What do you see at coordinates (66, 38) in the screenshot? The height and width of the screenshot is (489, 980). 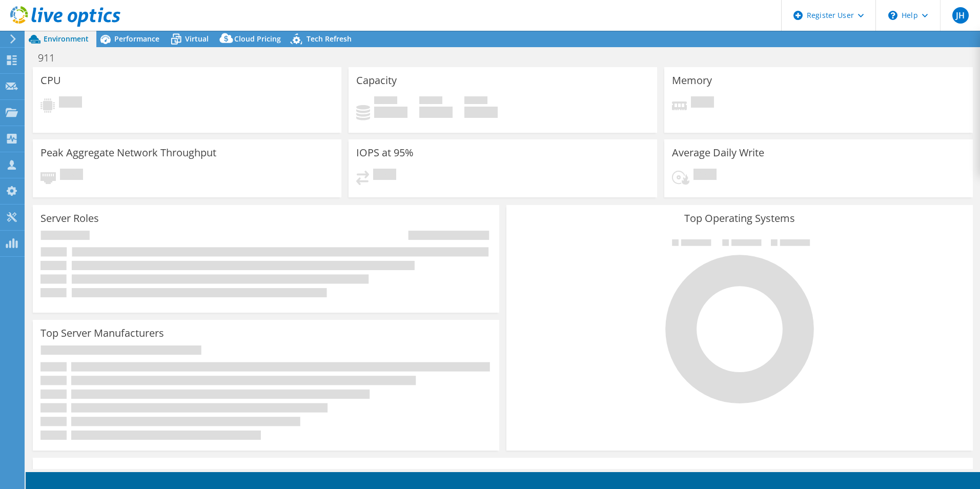 I see `span: Environment` at bounding box center [66, 38].